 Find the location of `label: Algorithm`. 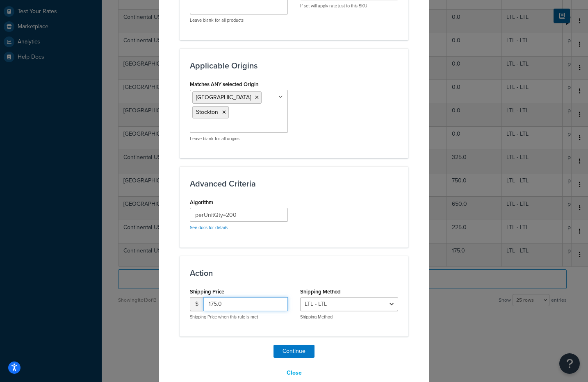

label: Algorithm is located at coordinates (201, 202).